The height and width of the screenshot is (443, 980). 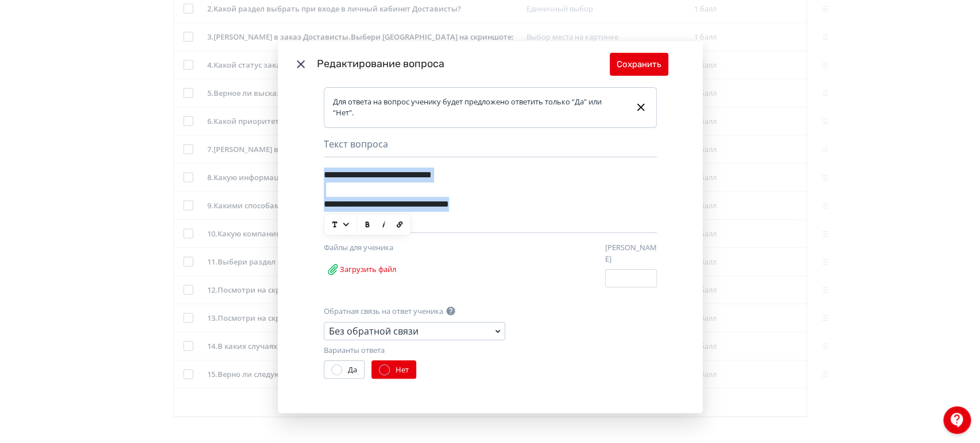 I want to click on label: Обратная связь на ответ ученика, so click(x=384, y=311).